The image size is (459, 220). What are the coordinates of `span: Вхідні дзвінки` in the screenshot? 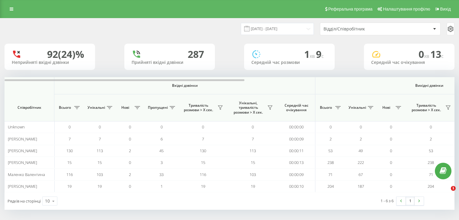 It's located at (185, 86).